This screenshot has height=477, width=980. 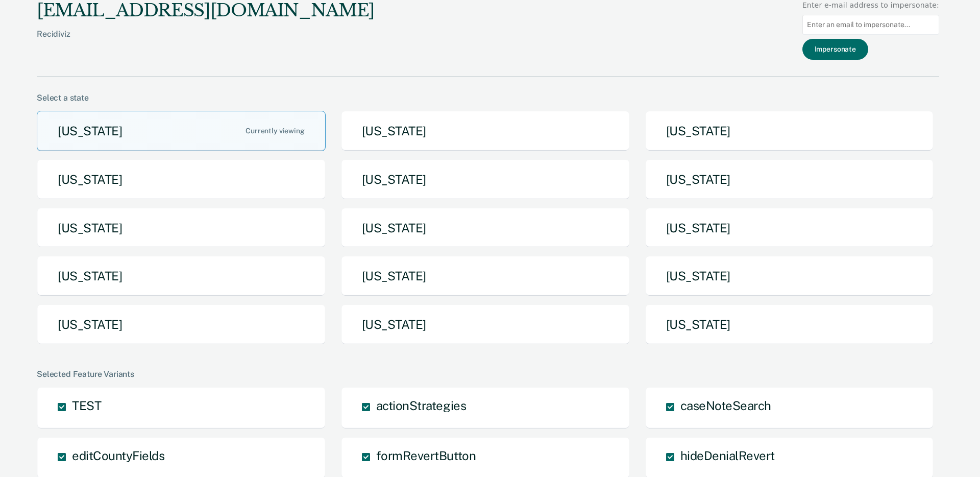 I want to click on div: Recidiviz, so click(x=206, y=42).